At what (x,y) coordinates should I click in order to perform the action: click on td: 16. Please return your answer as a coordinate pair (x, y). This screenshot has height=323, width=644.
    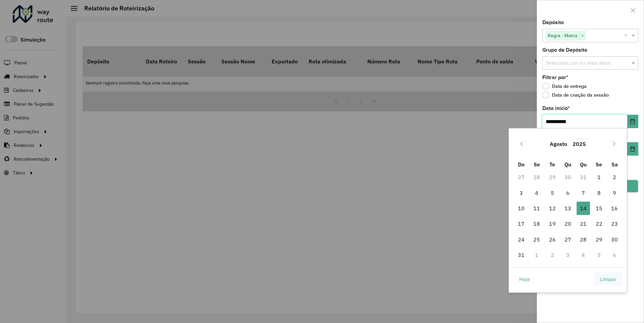
    Looking at the image, I should click on (614, 208).